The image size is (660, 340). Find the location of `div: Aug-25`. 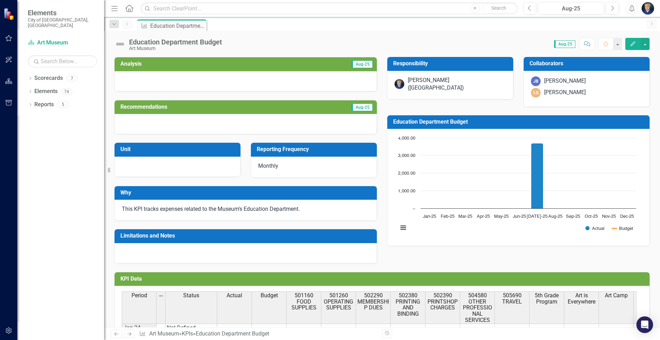

div: Aug-25 is located at coordinates (571, 9).